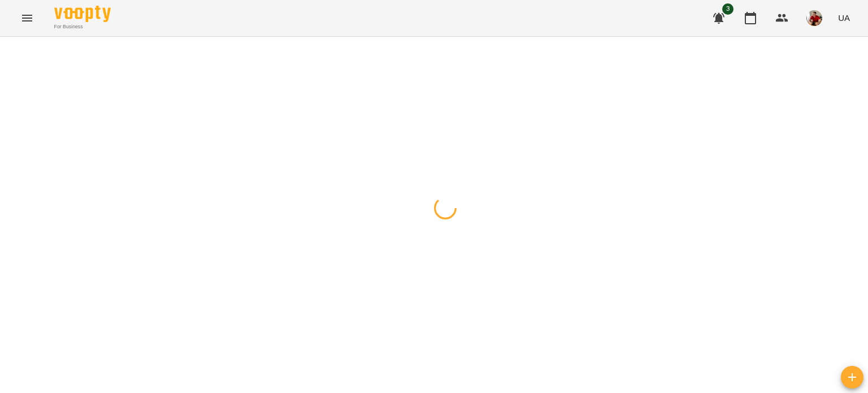  What do you see at coordinates (844, 18) in the screenshot?
I see `span: UA` at bounding box center [844, 18].